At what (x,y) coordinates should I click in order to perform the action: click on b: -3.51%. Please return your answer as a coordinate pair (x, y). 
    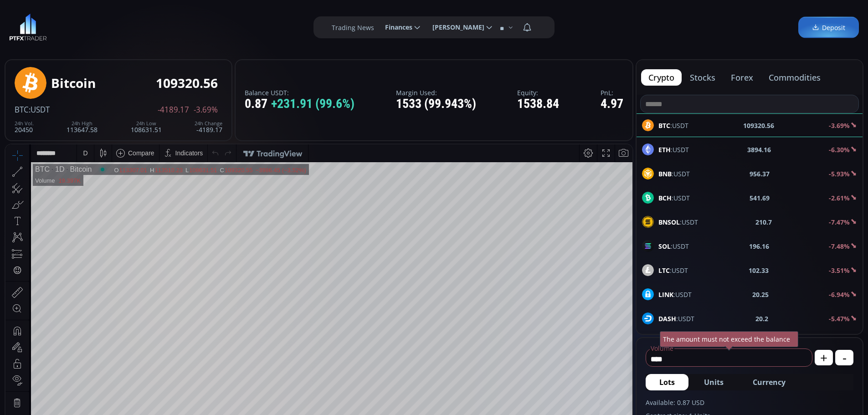
    Looking at the image, I should click on (839, 270).